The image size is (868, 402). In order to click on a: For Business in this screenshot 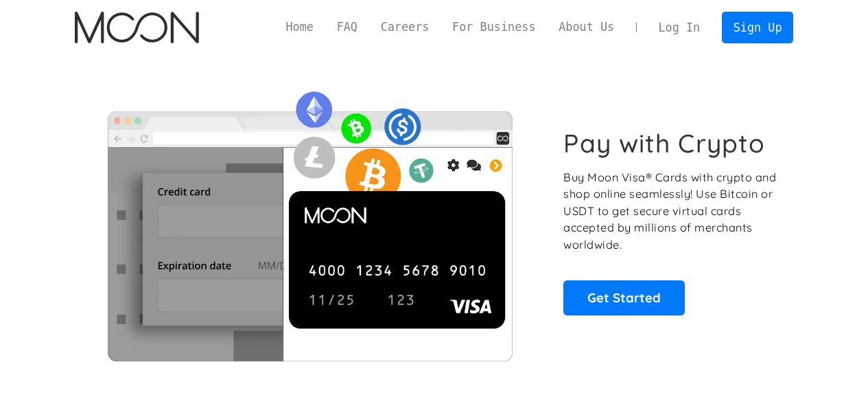, I will do `click(494, 27)`.